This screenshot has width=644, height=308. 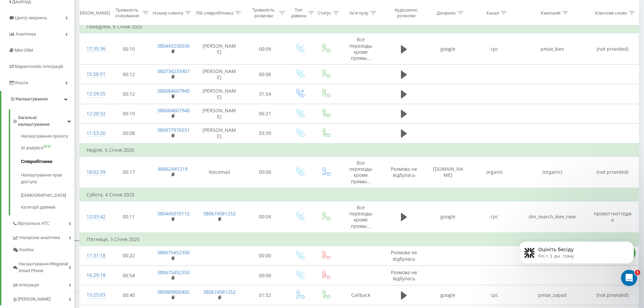 What do you see at coordinates (359, 13) in the screenshot?
I see `div: Ім'я пулу` at bounding box center [359, 13].